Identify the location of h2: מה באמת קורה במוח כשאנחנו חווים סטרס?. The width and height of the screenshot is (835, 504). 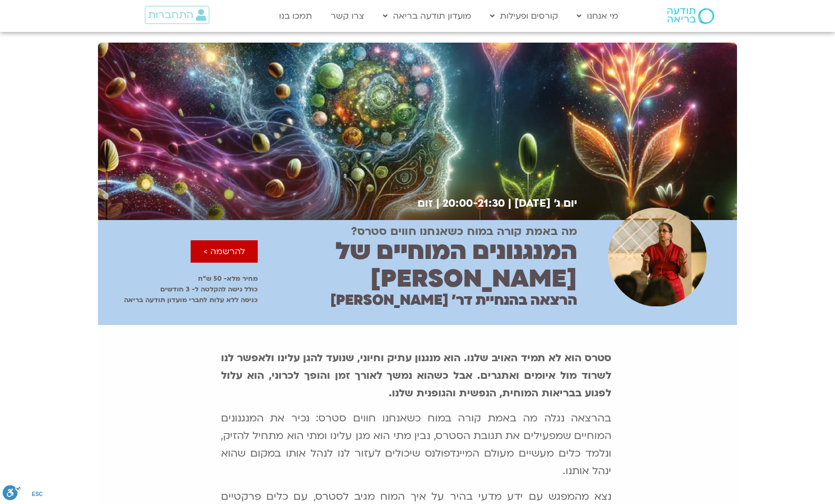
(464, 232).